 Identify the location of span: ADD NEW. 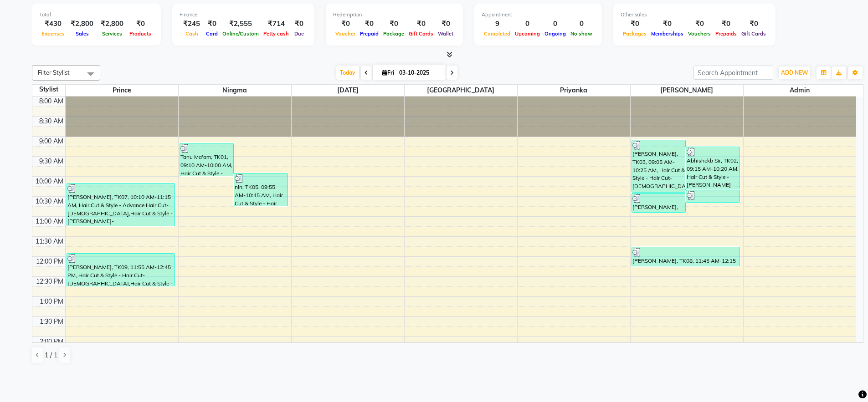
(794, 72).